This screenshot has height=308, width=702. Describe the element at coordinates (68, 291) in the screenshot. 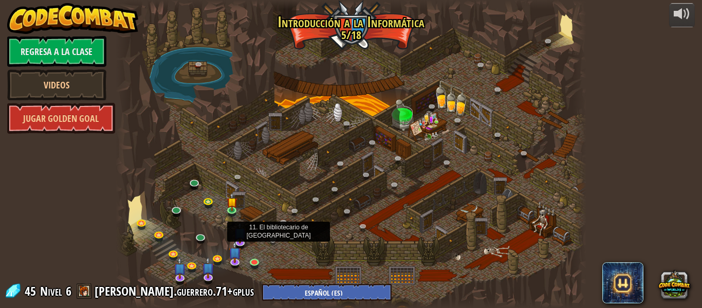

I see `span: 6` at that location.